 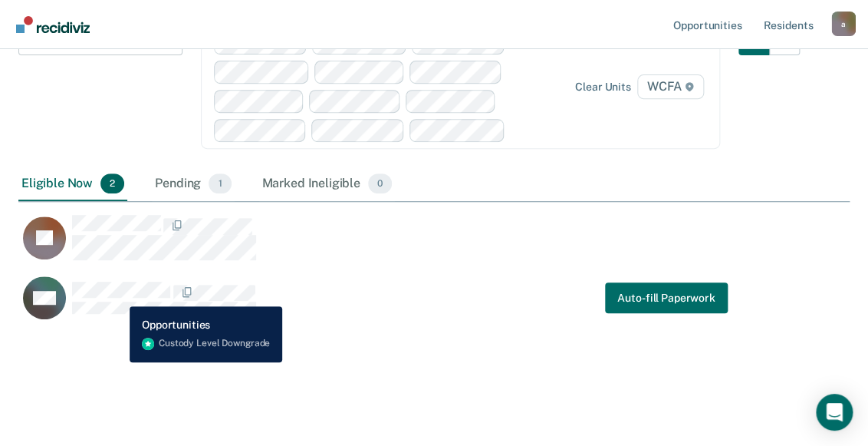 What do you see at coordinates (53, 25) in the screenshot?
I see `img: Recidiviz` at bounding box center [53, 25].